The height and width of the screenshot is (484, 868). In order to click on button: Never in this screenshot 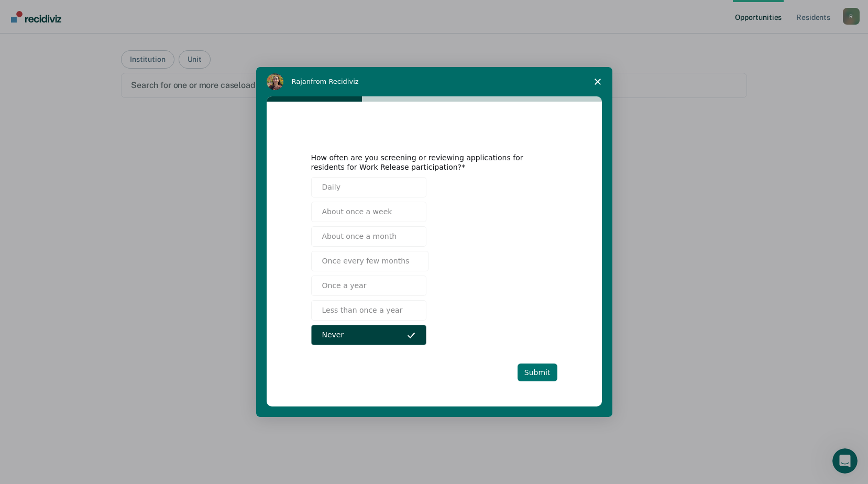, I will do `click(369, 335)`.